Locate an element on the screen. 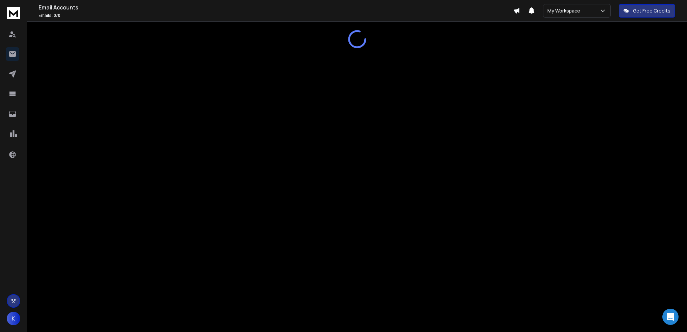 Image resolution: width=687 pixels, height=332 pixels. p: Get Free Credits is located at coordinates (651, 11).